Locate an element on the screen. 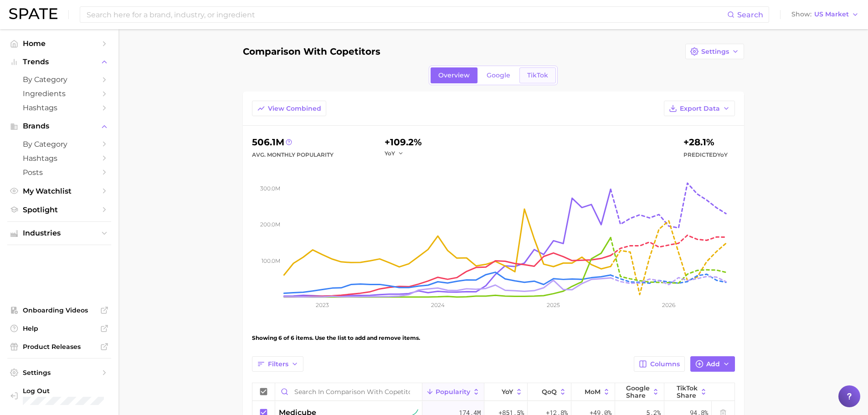 The width and height of the screenshot is (868, 415). button: Brands is located at coordinates (59, 126).